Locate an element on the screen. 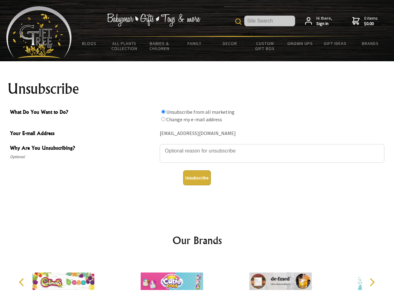 This screenshot has width=394, height=300. a: All Plants Collection is located at coordinates (125, 46).